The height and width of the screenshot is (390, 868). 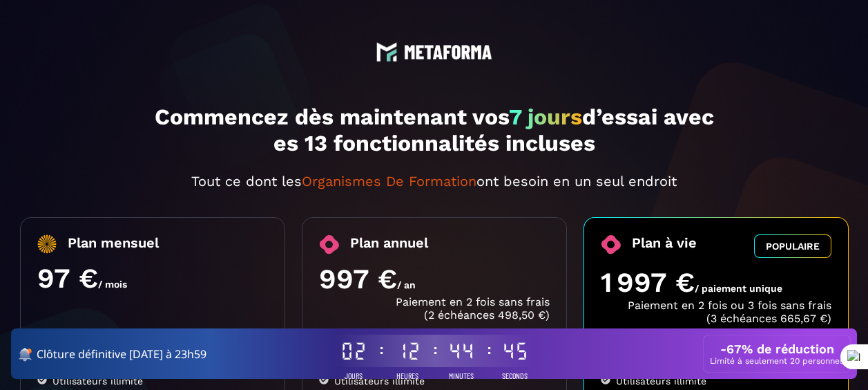 What do you see at coordinates (112, 284) in the screenshot?
I see `span: / mois` at bounding box center [112, 284].